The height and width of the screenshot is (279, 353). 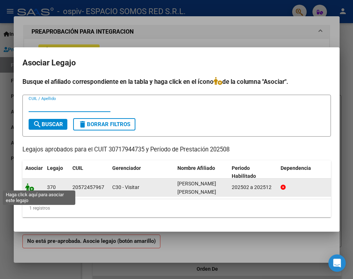 What do you see at coordinates (176, 150) in the screenshot?
I see `p: Legajos aprobados para el CUIT 30717944735 y Período de Prestación 202508` at bounding box center [176, 150].